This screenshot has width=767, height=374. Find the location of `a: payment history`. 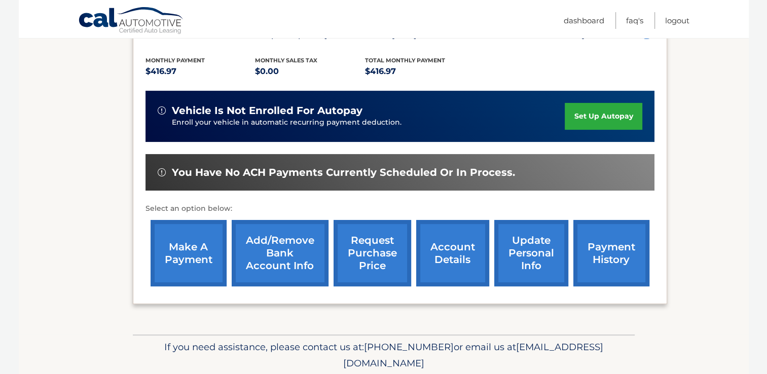

a: payment history is located at coordinates (611, 253).